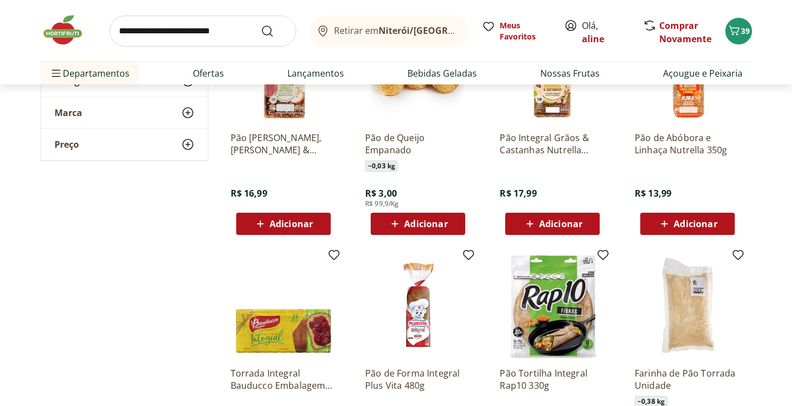  What do you see at coordinates (395, 31) in the screenshot?
I see `span: Retirar em` at bounding box center [395, 31].